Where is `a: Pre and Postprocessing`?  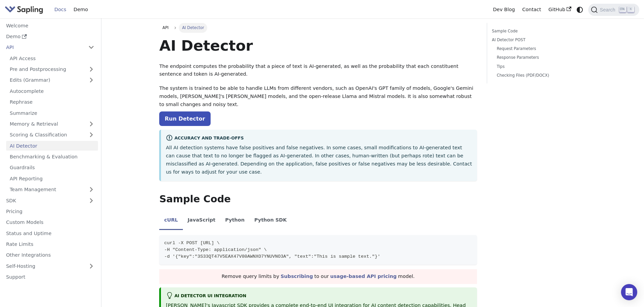 a: Pre and Postprocessing is located at coordinates (52, 69).